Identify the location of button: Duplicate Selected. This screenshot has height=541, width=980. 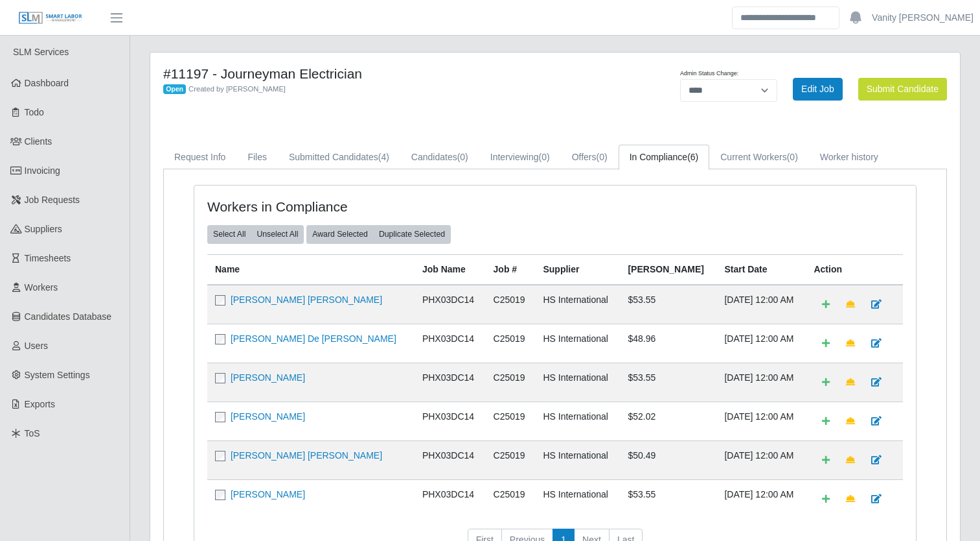
(412, 234).